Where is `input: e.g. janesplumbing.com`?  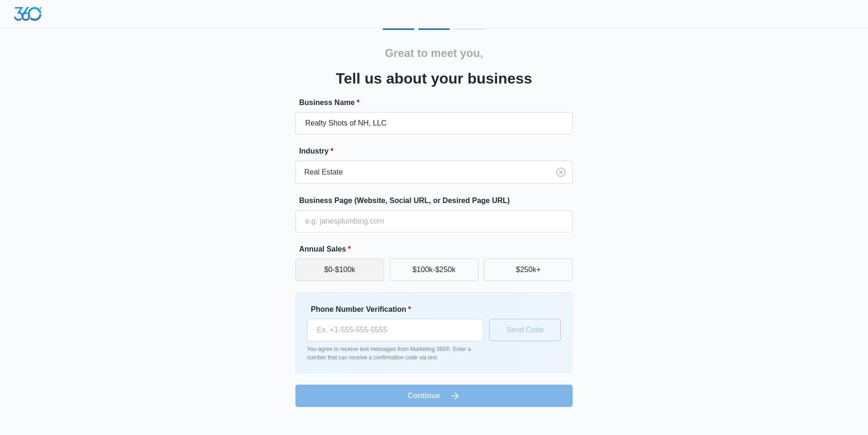 input: e.g. janesplumbing.com is located at coordinates (434, 221).